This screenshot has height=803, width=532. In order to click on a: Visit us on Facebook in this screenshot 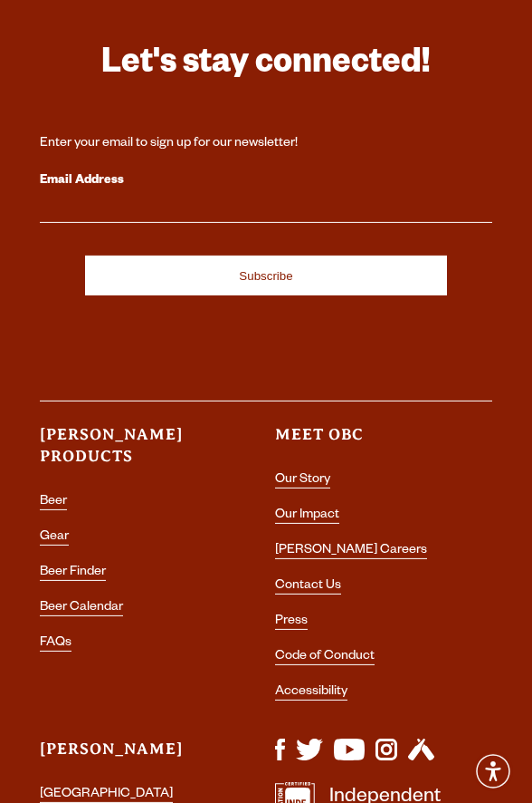, I will do `click(279, 758)`.